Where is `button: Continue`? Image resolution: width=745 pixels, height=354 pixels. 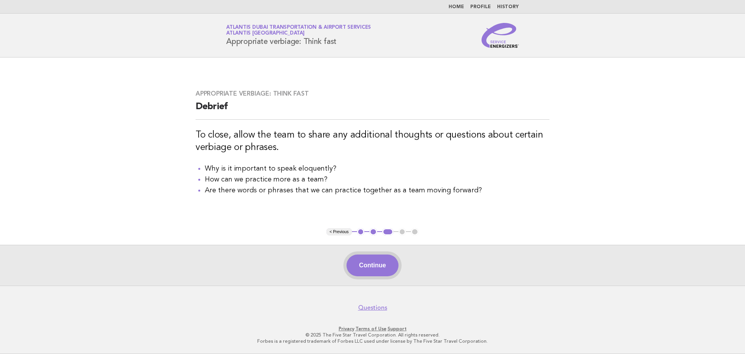
button: Continue is located at coordinates (372, 265).